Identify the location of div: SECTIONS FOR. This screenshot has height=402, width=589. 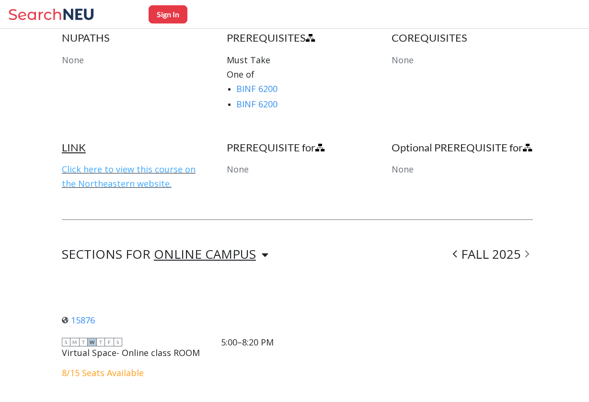
(165, 254).